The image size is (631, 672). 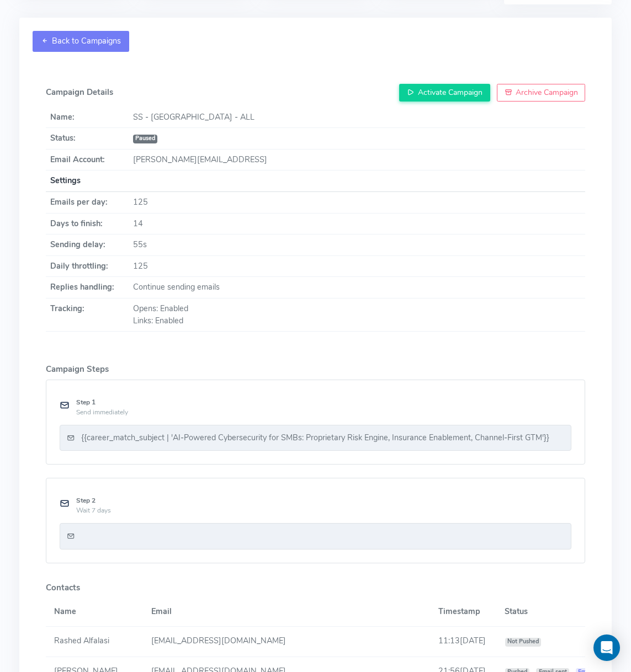 I want to click on th: Settings, so click(x=316, y=181).